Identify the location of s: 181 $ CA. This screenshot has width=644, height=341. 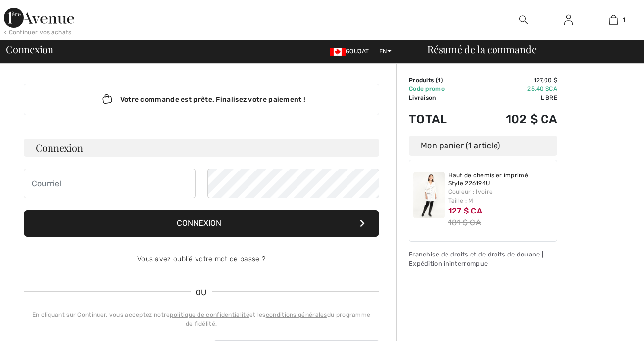
(465, 223).